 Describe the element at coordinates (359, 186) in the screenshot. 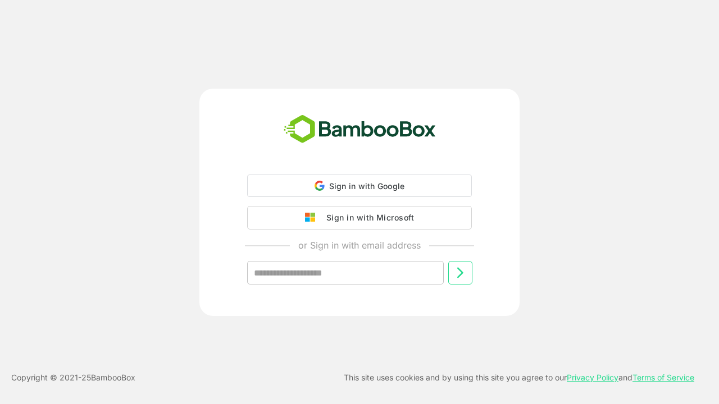

I see `div: Sign in with Google` at that location.